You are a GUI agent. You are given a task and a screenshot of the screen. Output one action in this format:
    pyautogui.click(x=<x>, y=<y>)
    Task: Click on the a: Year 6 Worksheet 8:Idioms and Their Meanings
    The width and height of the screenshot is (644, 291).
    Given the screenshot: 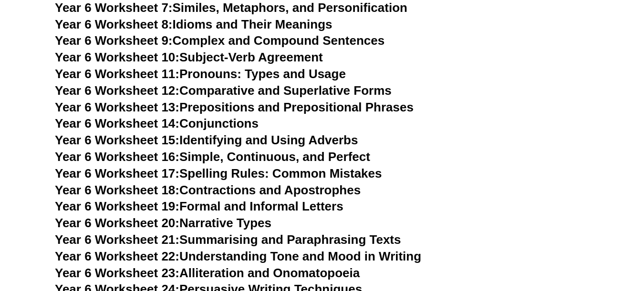 What is the action you would take?
    pyautogui.click(x=193, y=24)
    